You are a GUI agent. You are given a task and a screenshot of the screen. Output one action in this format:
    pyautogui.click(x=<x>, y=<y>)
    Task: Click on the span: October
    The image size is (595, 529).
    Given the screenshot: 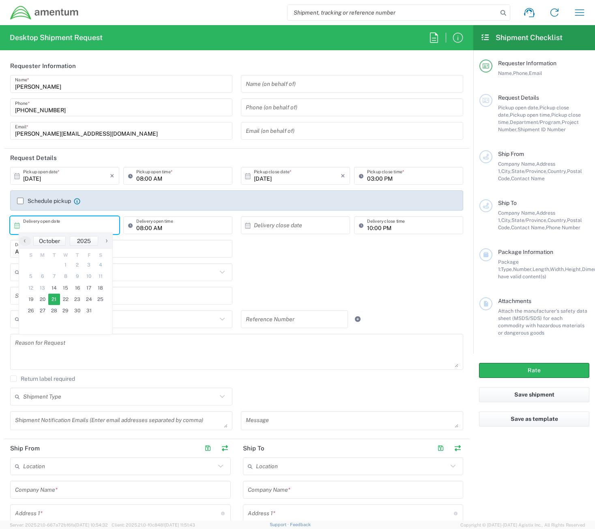 What is the action you would take?
    pyautogui.click(x=49, y=241)
    